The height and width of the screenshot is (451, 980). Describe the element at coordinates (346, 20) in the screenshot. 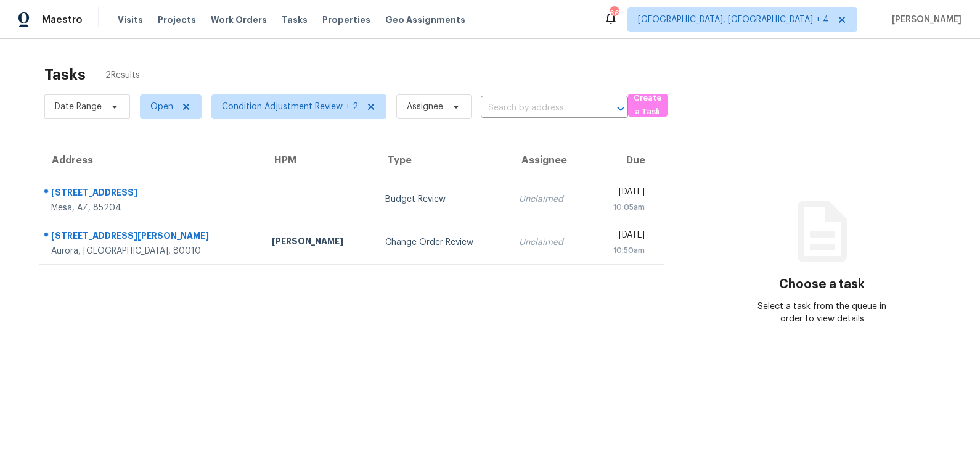

I see `span: Properties` at that location.